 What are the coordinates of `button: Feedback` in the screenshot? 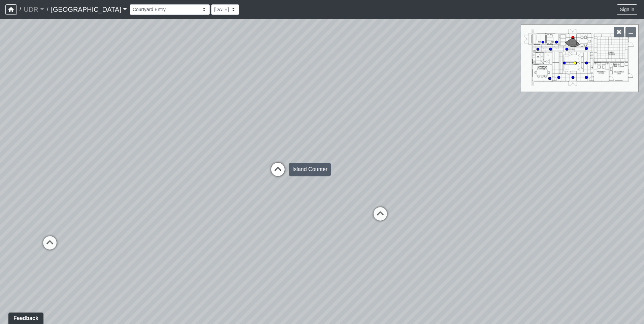 It's located at (21, 8).